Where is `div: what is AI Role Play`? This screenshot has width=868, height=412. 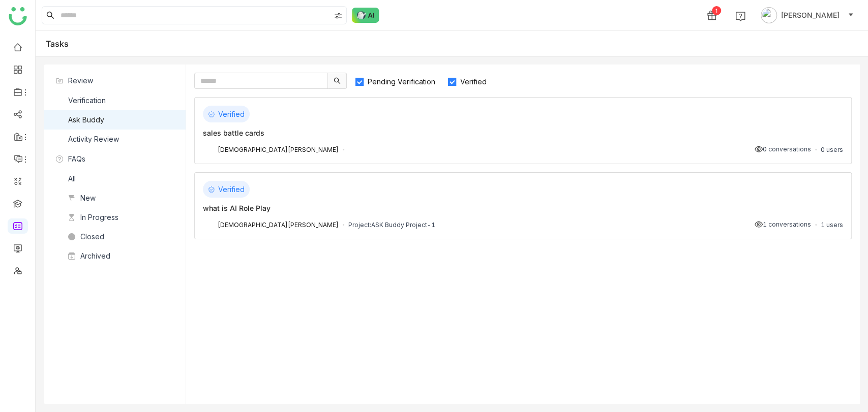
div: what is AI Role Play is located at coordinates (523, 208).